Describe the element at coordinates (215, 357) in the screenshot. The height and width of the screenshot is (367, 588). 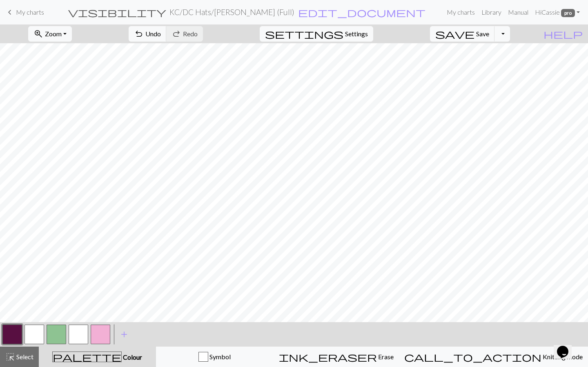
I see `button: Symbol` at that location.